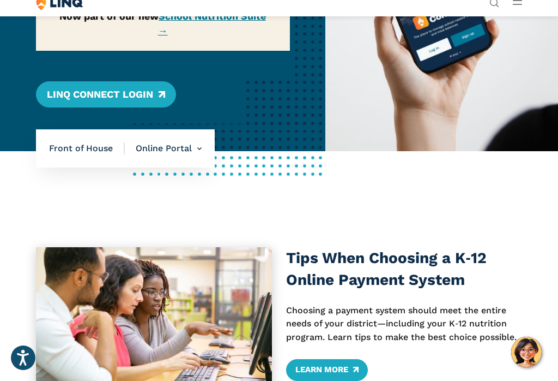 The height and width of the screenshot is (381, 558). What do you see at coordinates (106, 94) in the screenshot?
I see `a: LINQ Connect Login` at bounding box center [106, 94].